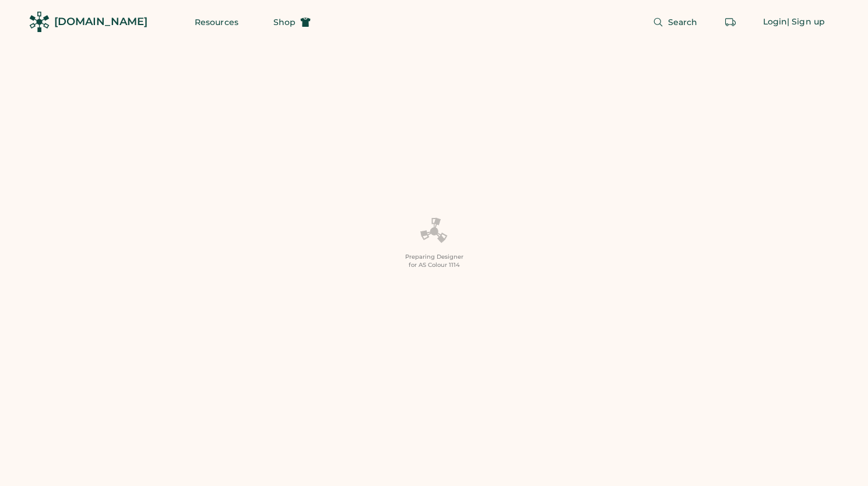  What do you see at coordinates (285, 22) in the screenshot?
I see `span: Shop` at bounding box center [285, 22].